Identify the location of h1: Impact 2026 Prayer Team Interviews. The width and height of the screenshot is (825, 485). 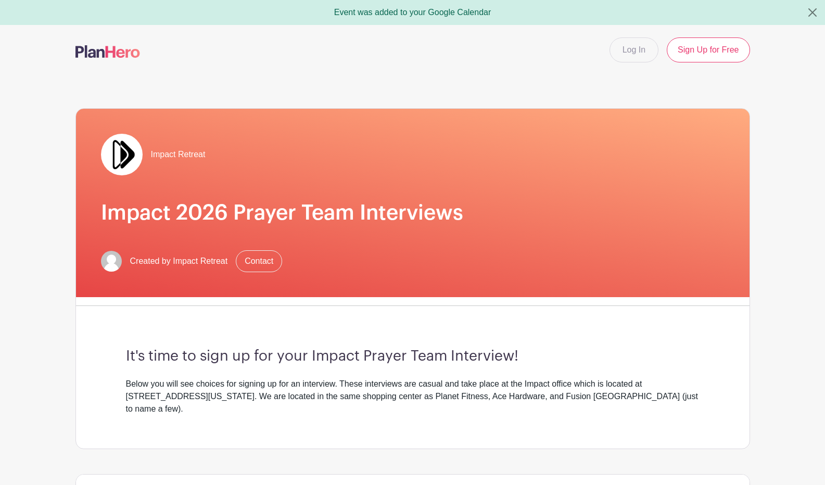
(413, 213).